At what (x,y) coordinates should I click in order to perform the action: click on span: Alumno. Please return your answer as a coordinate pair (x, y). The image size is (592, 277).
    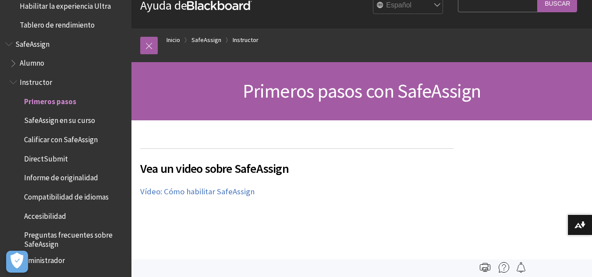
    Looking at the image, I should click on (32, 62).